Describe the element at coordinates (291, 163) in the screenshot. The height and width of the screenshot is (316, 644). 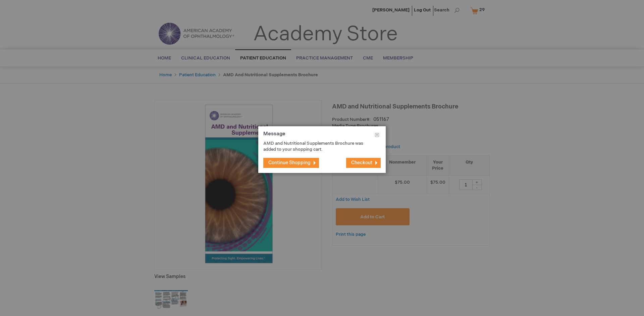
I see `button: Continue Shopping` at that location.